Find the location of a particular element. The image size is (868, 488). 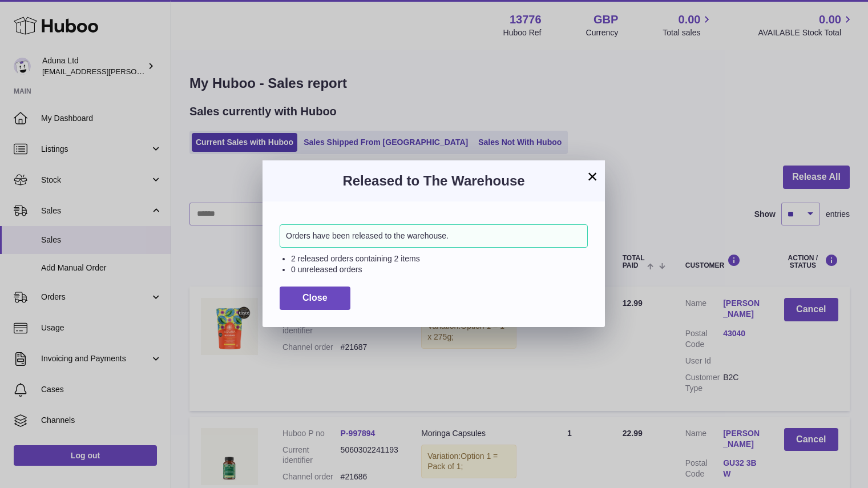

h3: Released to The Warehouse is located at coordinates (434, 181).